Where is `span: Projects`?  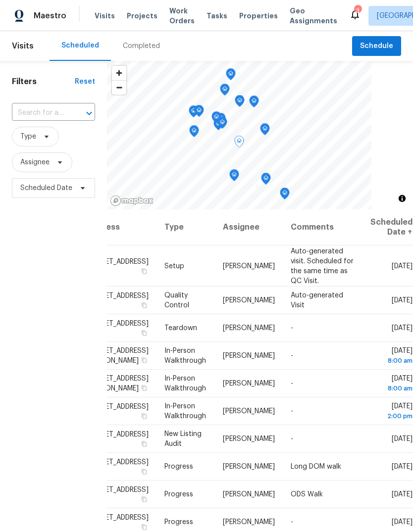 span: Projects is located at coordinates (142, 16).